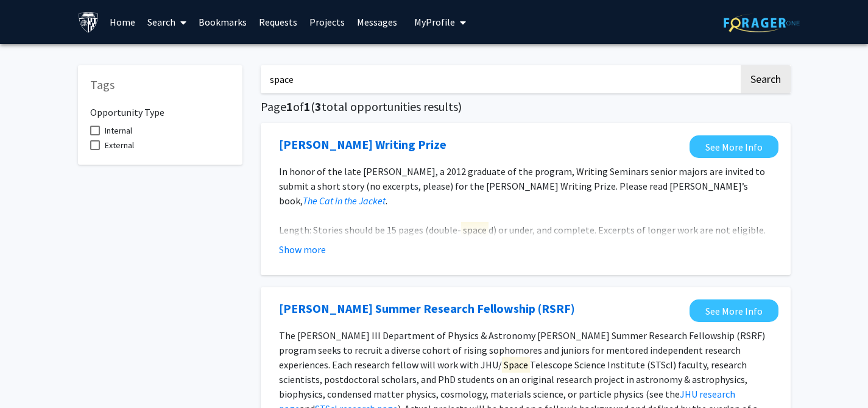 This screenshot has height=408, width=868. I want to click on img: ForagerOne Logo, so click(762, 23).